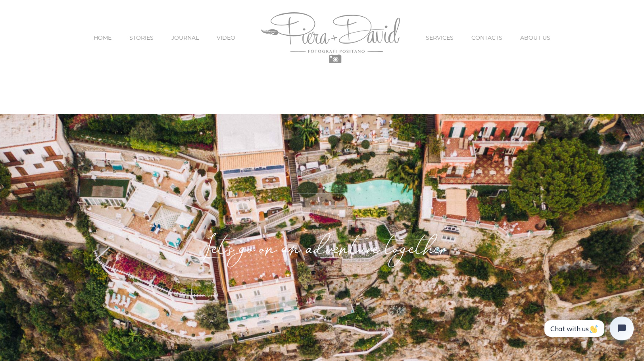 This screenshot has height=361, width=644. Describe the element at coordinates (330, 37) in the screenshot. I see `img: Piera Plus David Photography Positano Logo` at that location.